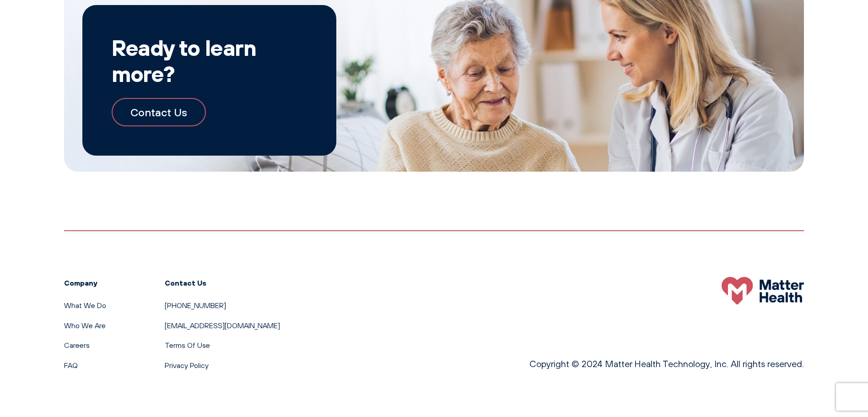 The height and width of the screenshot is (417, 868). Describe the element at coordinates (85, 305) in the screenshot. I see `a: What We Do` at that location.